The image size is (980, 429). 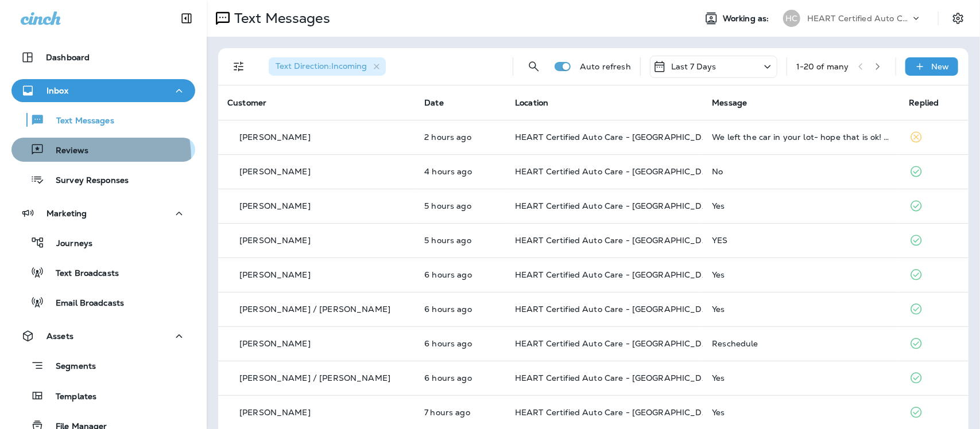 I want to click on button: Filters, so click(x=239, y=66).